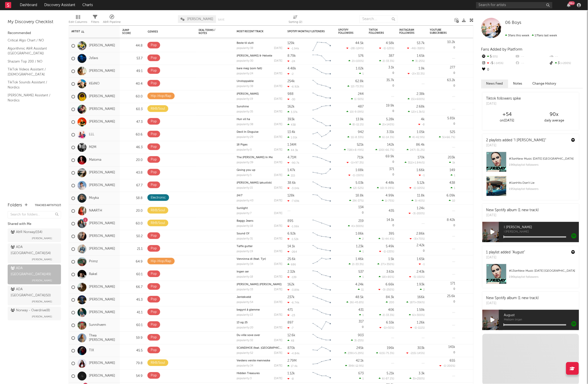  I want to click on div: -1.94k, so click(294, 48).